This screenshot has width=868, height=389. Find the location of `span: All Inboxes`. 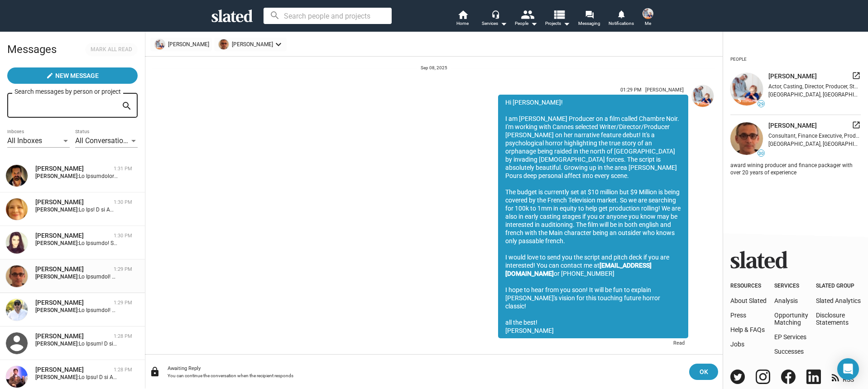

span: All Inboxes is located at coordinates (24, 140).